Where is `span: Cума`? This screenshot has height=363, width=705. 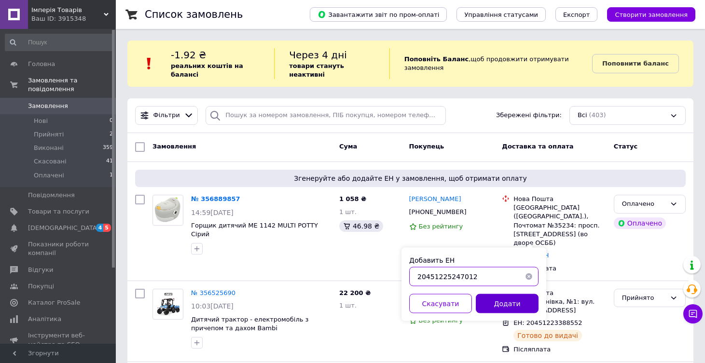
span: Cума is located at coordinates (348, 146).